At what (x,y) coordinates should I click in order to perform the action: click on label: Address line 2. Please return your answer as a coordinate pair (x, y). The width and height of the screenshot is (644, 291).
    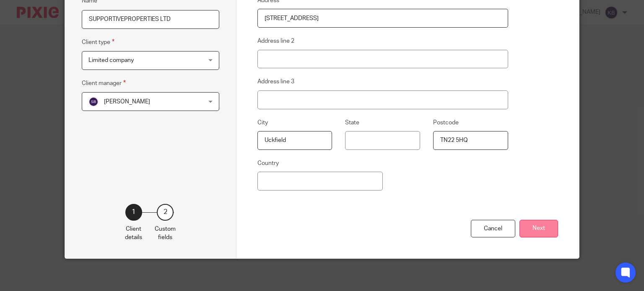
    Looking at the image, I should click on (276, 41).